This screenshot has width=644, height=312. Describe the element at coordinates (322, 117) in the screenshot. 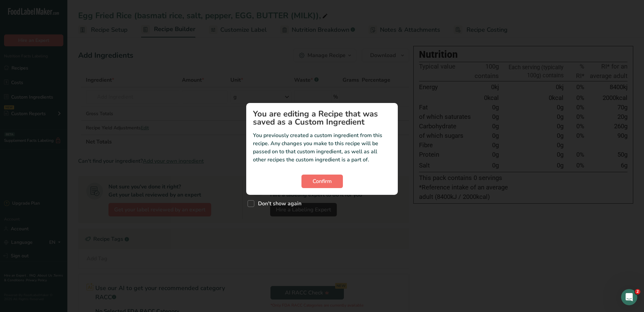

I see `h1: You are editing a Recipe that was saved as a Custom Ingredient` at that location.